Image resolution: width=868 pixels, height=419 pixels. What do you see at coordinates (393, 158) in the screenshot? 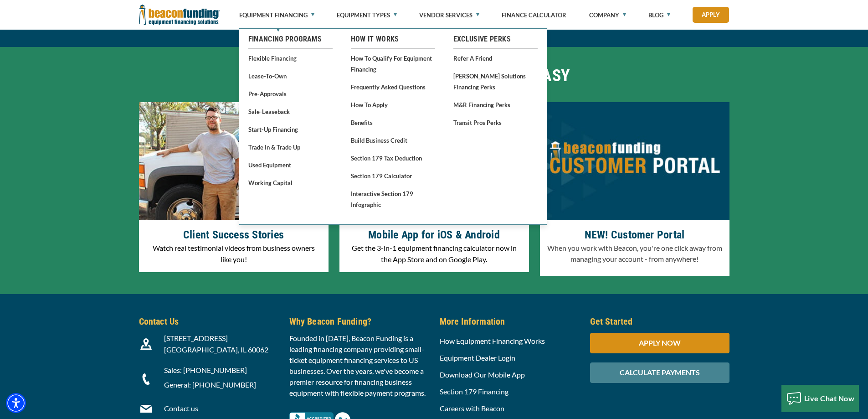
I see `a: Section 179 Tax Deduction` at bounding box center [393, 158].